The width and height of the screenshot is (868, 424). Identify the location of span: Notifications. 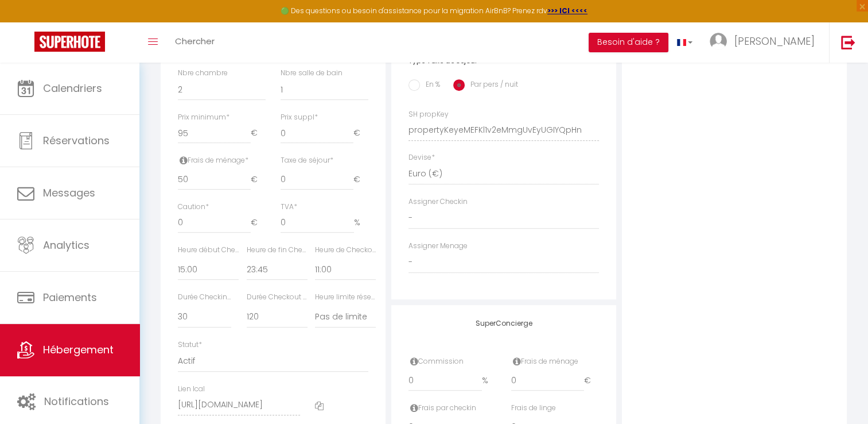
(76, 400).